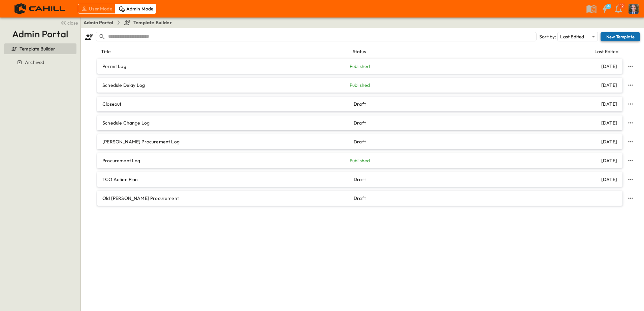  What do you see at coordinates (188, 104) in the screenshot?
I see `p: Closeout` at bounding box center [188, 104].